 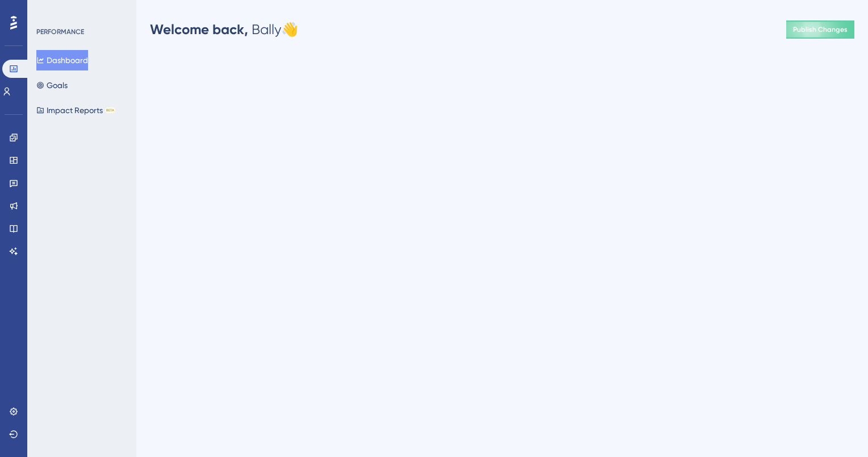 I want to click on div: PERFORMANCE, so click(x=60, y=32).